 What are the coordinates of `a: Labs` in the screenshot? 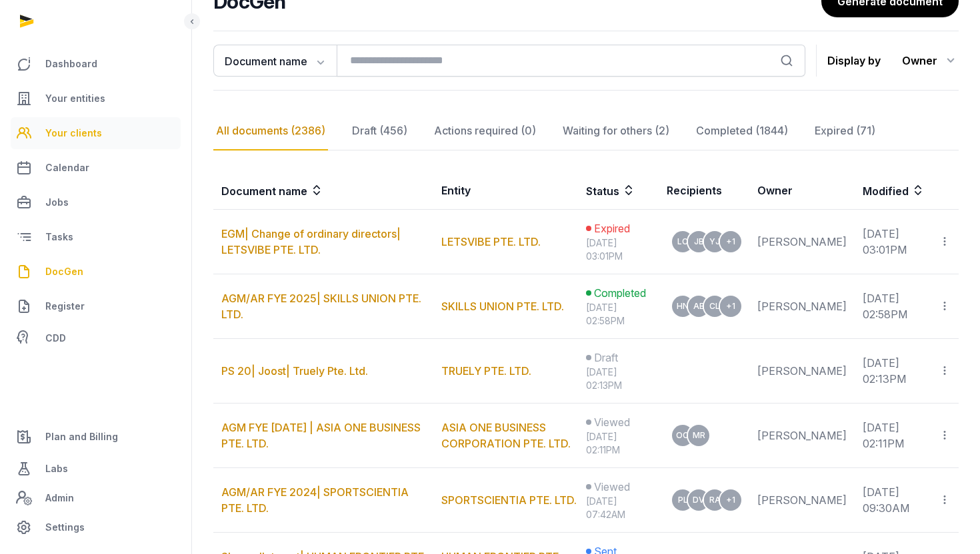 It's located at (95, 469).